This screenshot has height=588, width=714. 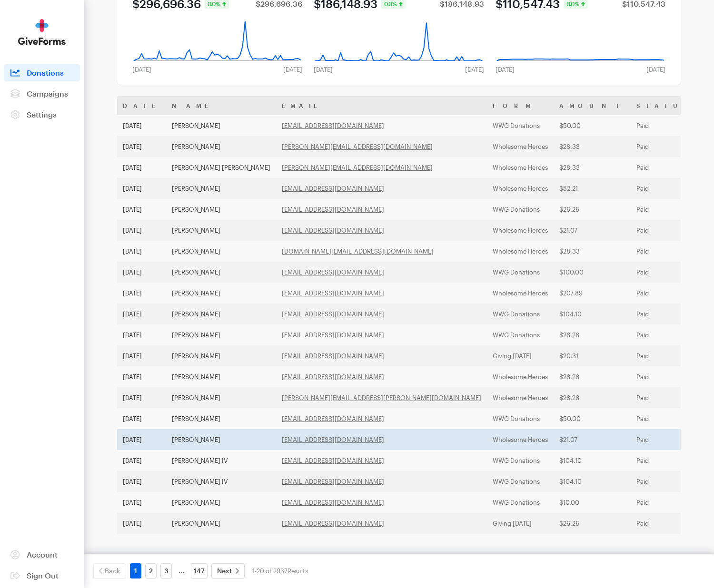 What do you see at coordinates (592, 356) in the screenshot?
I see `td: $20.31` at bounding box center [592, 356].